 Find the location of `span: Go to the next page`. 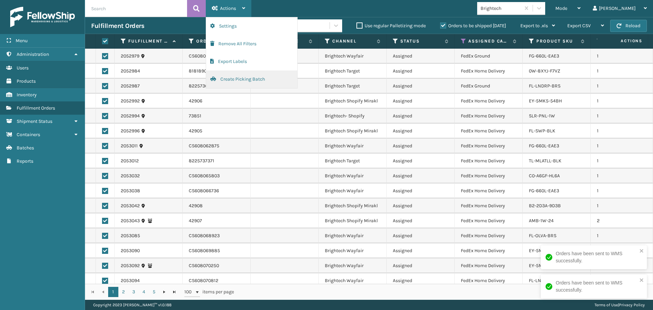

span: Go to the next page is located at coordinates (164, 292).